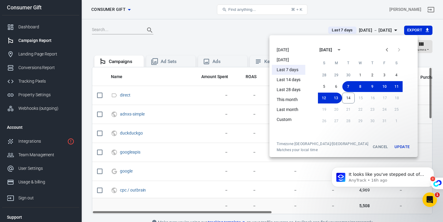 This screenshot has height=222, width=443. I want to click on span: It looks like you've stepped out of the chat so I will close the conversation. If you still need ..., so click(64, 32).